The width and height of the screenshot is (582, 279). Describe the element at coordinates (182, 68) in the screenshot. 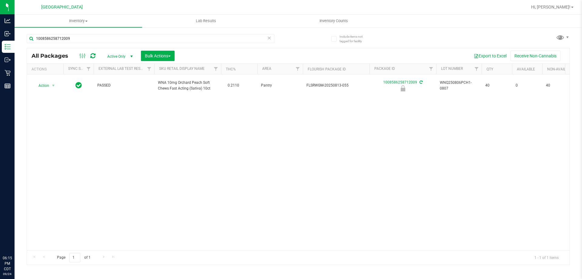

I see `a: Sku Retail Display Name` at that location.